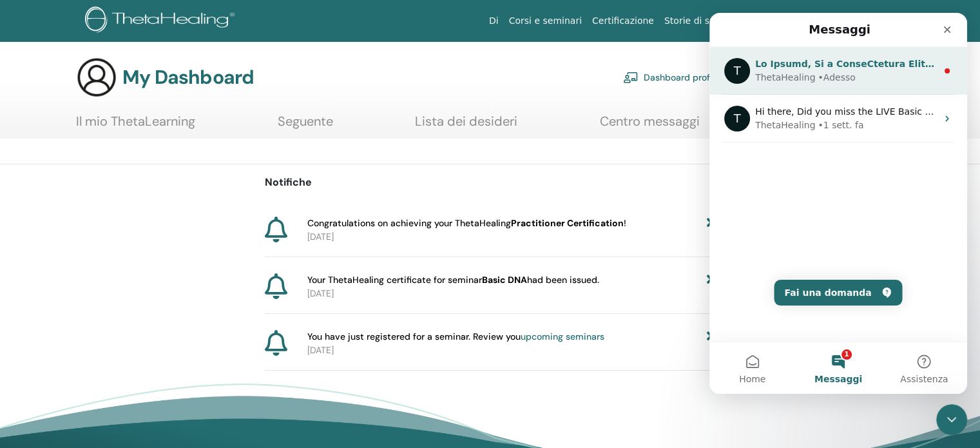 Image resolution: width=980 pixels, height=448 pixels. Describe the element at coordinates (817, 21) in the screenshot. I see `a: Negozio` at that location.